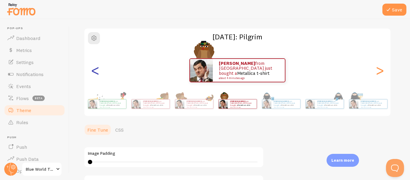 The width and height of the screenshot is (410, 180). I want to click on a: Metrics, so click(35, 50).